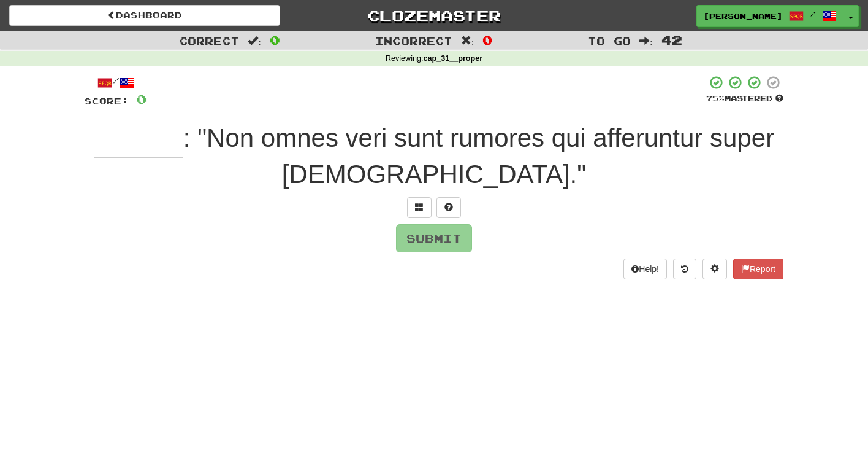 Image resolution: width=868 pixels, height=457 pixels. What do you see at coordinates (414, 40) in the screenshot?
I see `span: Incorrect` at bounding box center [414, 40].